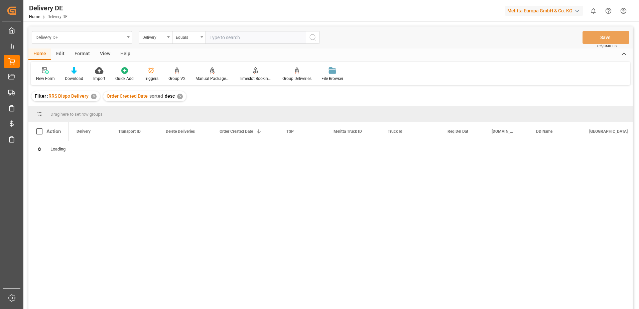  Describe the element at coordinates (255, 37) in the screenshot. I see `input: Type to search` at that location.